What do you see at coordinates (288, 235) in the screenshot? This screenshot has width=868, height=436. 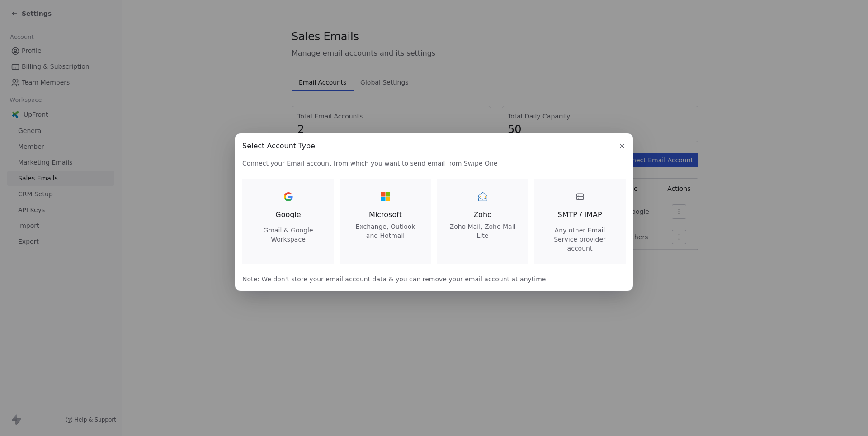 I see `span: Gmail & Google Workspace` at bounding box center [288, 235].